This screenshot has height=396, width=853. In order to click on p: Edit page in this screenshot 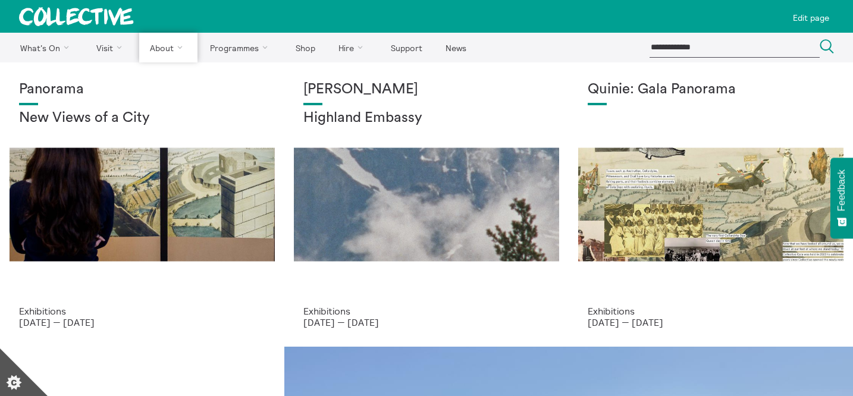, I will do `click(811, 18)`.